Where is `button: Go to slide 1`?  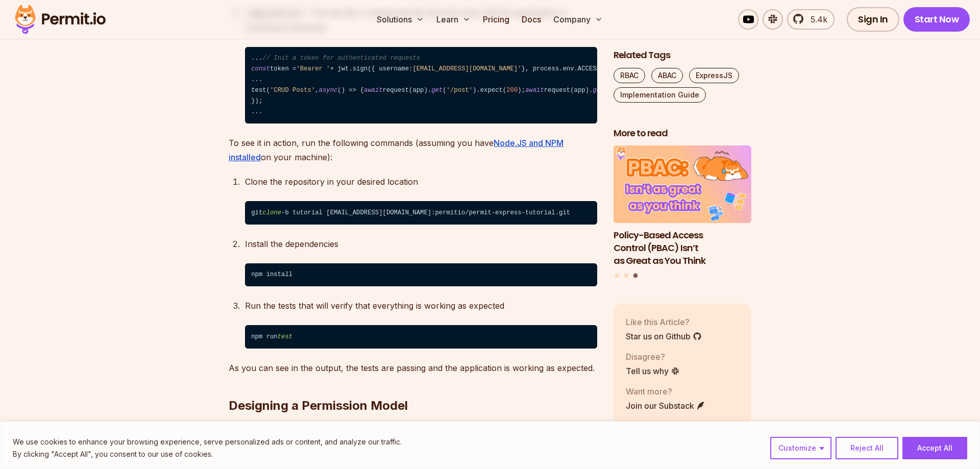
button: Go to slide 1 is located at coordinates (617, 275).